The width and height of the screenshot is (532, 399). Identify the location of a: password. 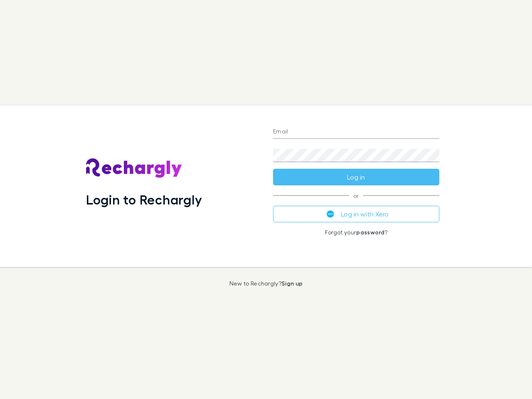
(370, 232).